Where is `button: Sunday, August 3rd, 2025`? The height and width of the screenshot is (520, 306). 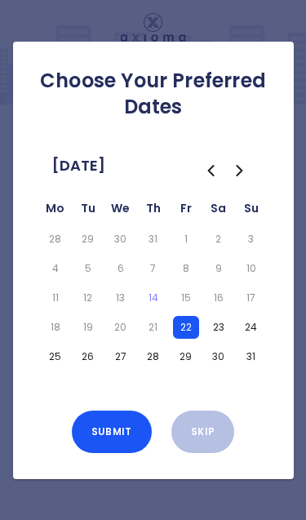
button: Sunday, August 3rd, 2025 is located at coordinates (251, 239).